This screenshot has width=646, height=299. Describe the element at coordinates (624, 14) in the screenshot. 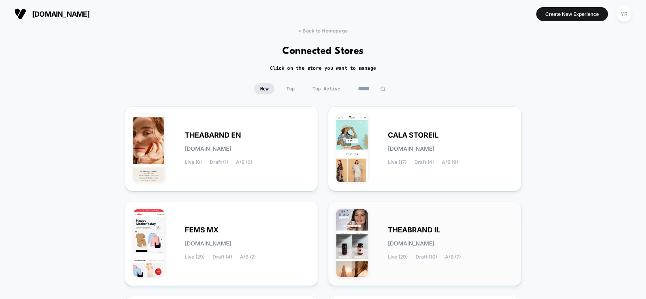

I see `button: YR` at that location.